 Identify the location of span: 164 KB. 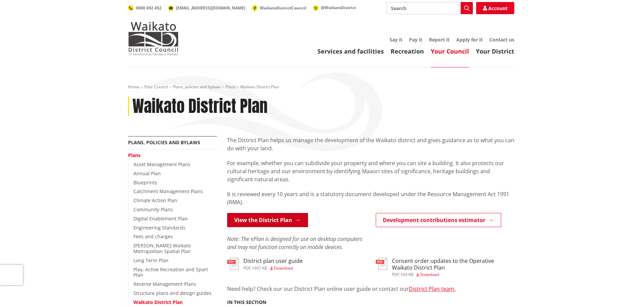
(407, 275).